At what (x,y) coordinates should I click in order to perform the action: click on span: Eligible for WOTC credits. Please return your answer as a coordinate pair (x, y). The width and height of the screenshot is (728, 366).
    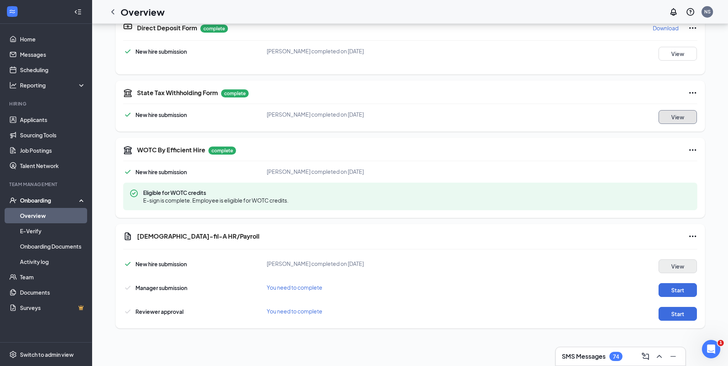
    Looking at the image, I should click on (216, 193).